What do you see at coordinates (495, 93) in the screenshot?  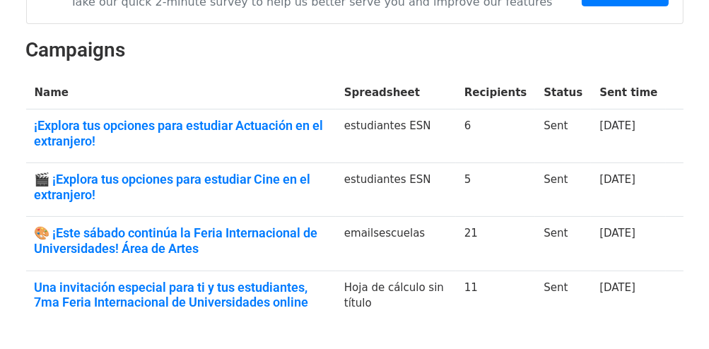 I see `th: Recipients` at bounding box center [495, 93].